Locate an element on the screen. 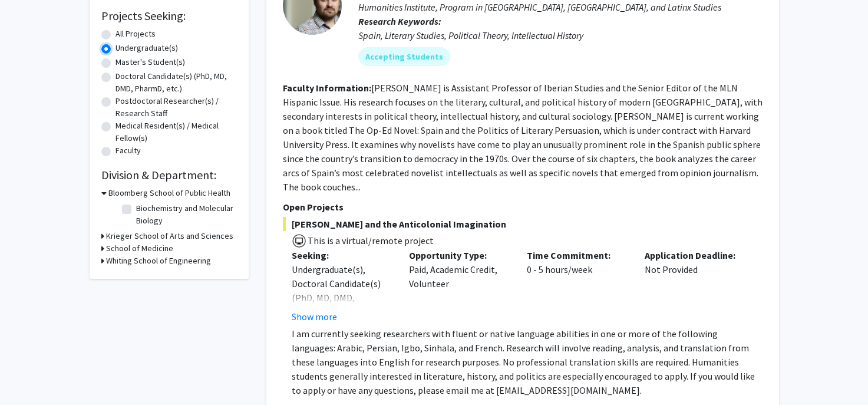 This screenshot has height=405, width=868. label: Master's Student(s) is located at coordinates (150, 62).